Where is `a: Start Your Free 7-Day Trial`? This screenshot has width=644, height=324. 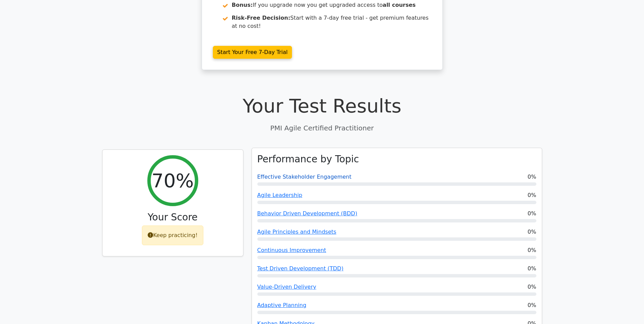
a: Start Your Free 7-Day Trial is located at coordinates (253, 52).